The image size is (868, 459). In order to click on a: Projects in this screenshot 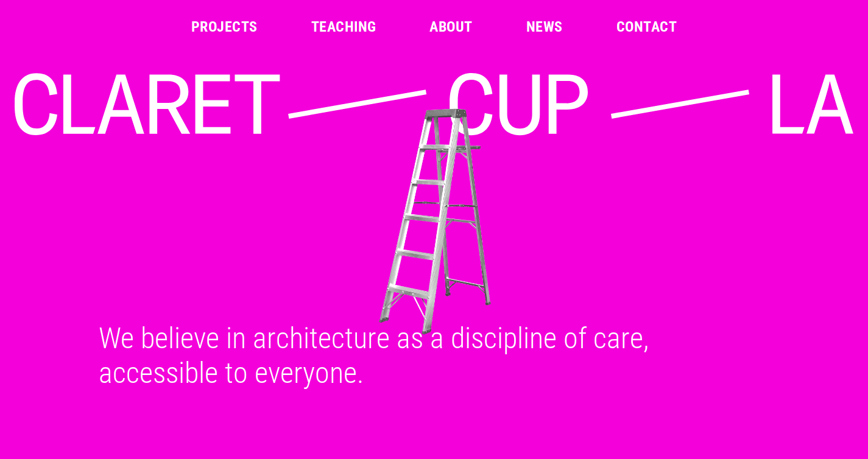, I will do `click(224, 27)`.